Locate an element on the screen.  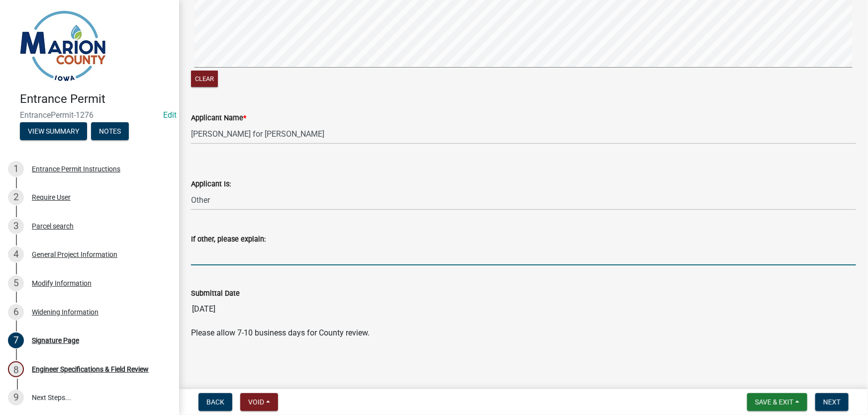
span: Next is located at coordinates (831, 402).